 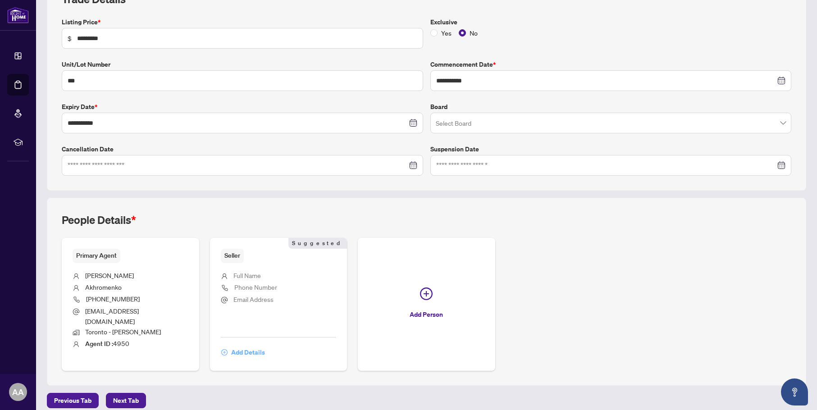 What do you see at coordinates (18, 392) in the screenshot?
I see `span: AA` at bounding box center [18, 392].